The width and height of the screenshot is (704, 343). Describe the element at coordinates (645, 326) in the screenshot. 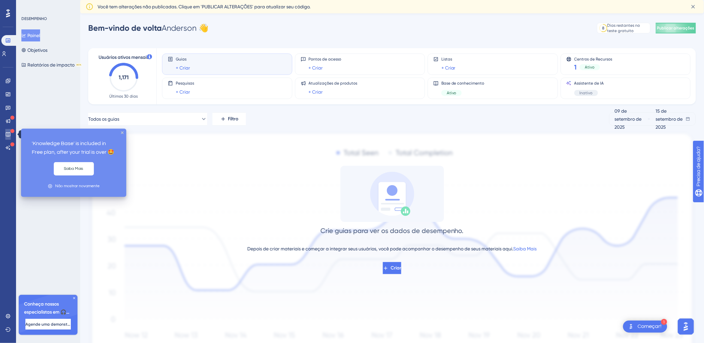

I see `div: Abra o Get Started! lista de verificação, módulos restantes: 1` at that location.